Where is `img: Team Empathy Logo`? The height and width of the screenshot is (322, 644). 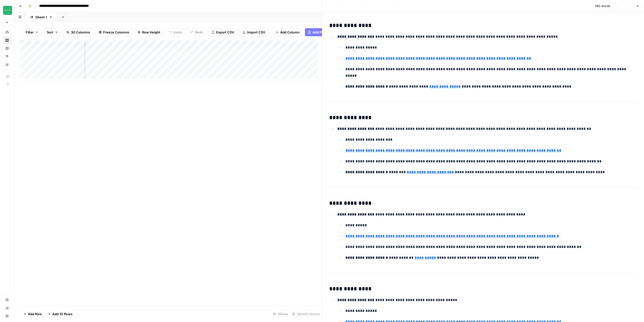
img: Team Empathy Logo is located at coordinates (8, 10).